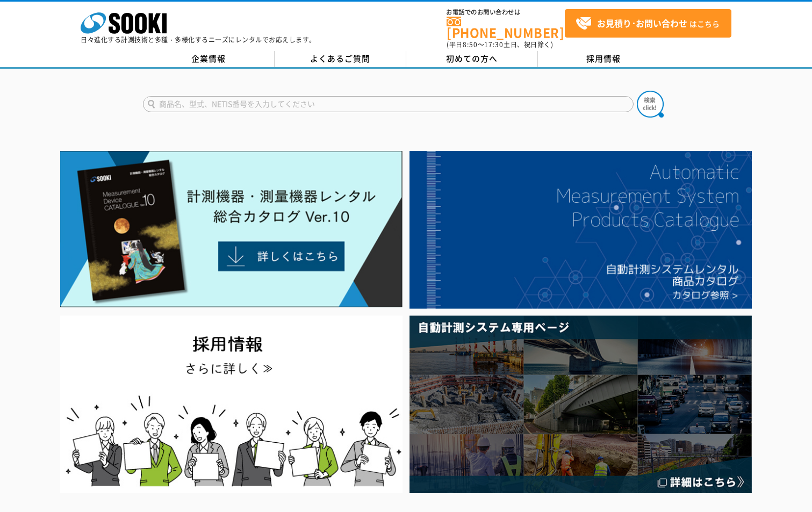  I want to click on a: 企業情報, so click(209, 59).